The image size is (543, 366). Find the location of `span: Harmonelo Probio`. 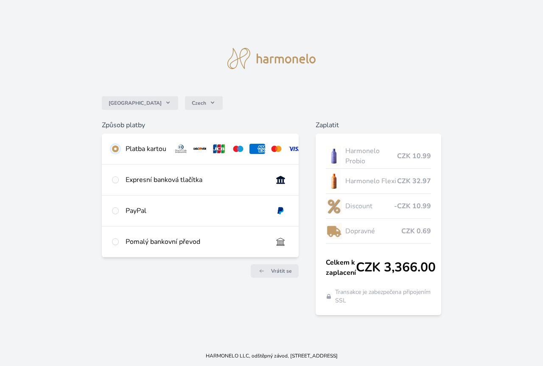

span: Harmonelo Probio is located at coordinates (371, 156).